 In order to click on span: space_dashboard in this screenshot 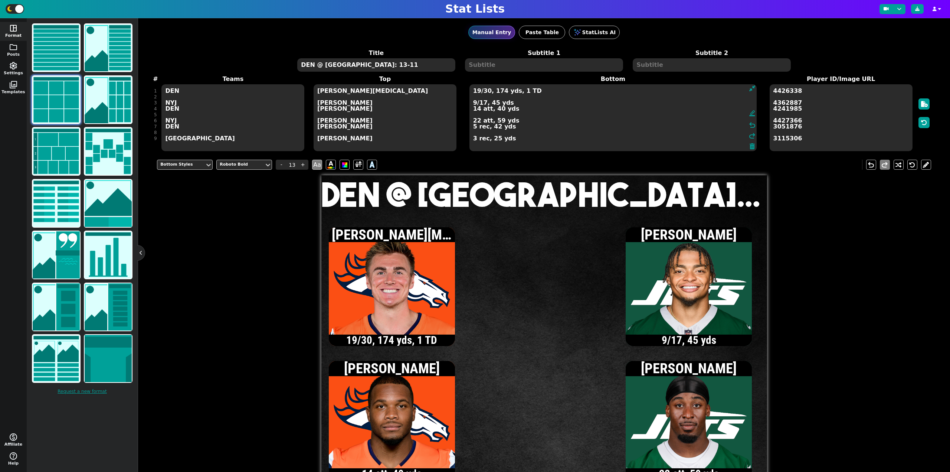, I will do `click(13, 28)`.